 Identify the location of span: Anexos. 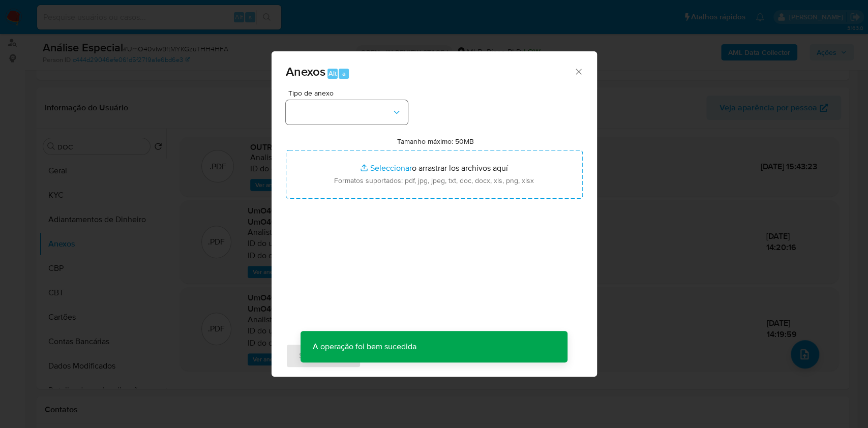
(305, 71).